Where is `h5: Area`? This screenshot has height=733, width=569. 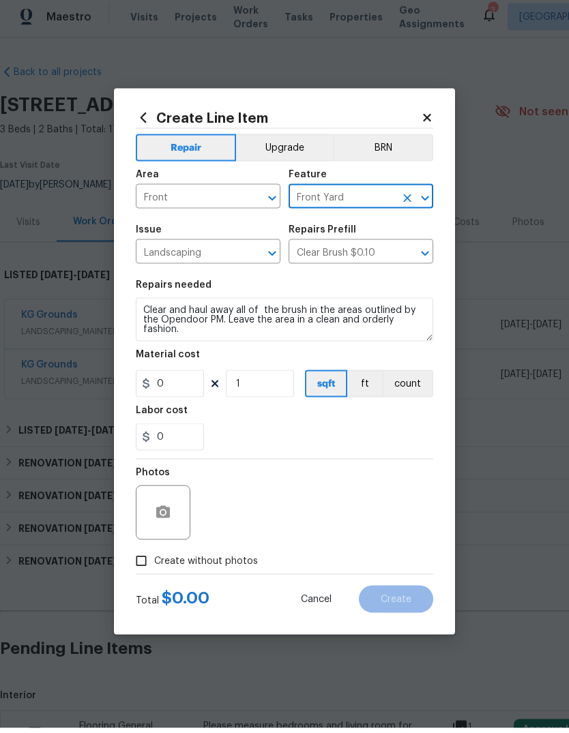 h5: Area is located at coordinates (147, 179).